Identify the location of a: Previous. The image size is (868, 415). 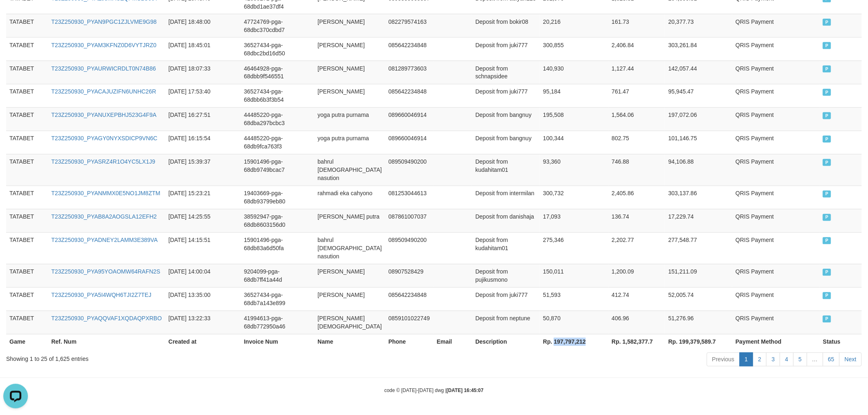
(724, 360).